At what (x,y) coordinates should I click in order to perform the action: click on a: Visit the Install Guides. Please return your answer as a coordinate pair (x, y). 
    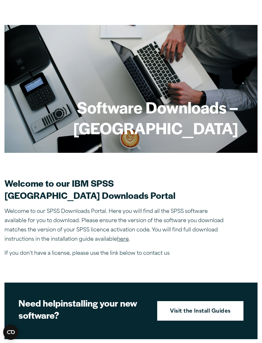
    Looking at the image, I should click on (200, 311).